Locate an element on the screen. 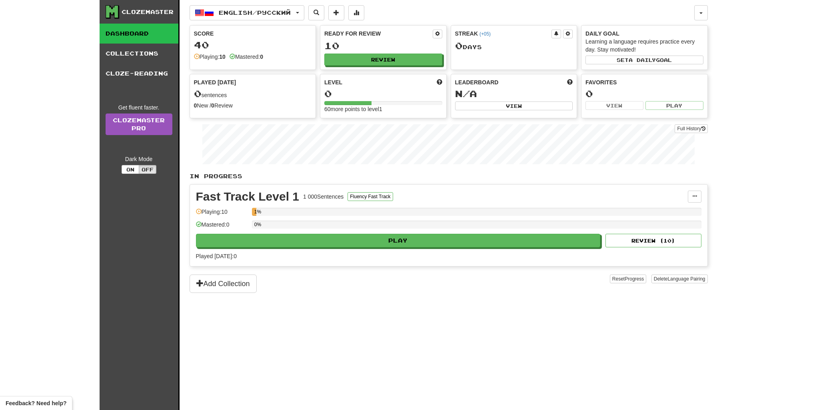 This screenshot has height=410, width=813. div: 10 is located at coordinates (383, 46).